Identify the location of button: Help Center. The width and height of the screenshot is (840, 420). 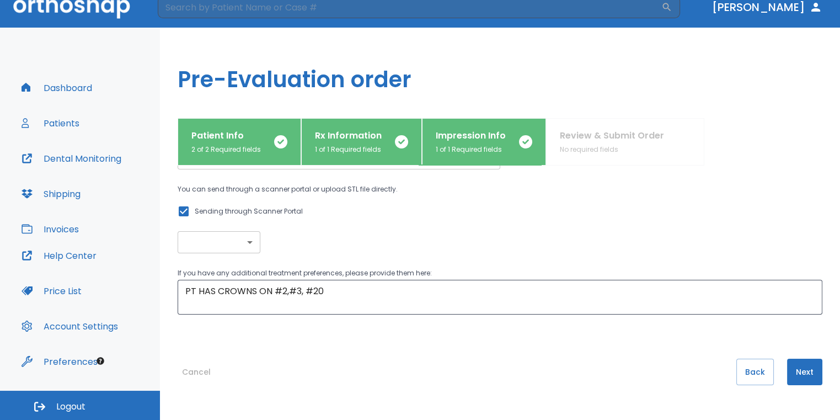
(59, 255).